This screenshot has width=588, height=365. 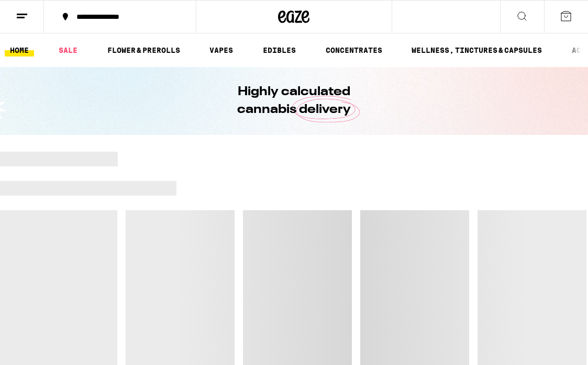 I want to click on a: WELLNESS, TINCTURES & CAPSULES, so click(x=476, y=50).